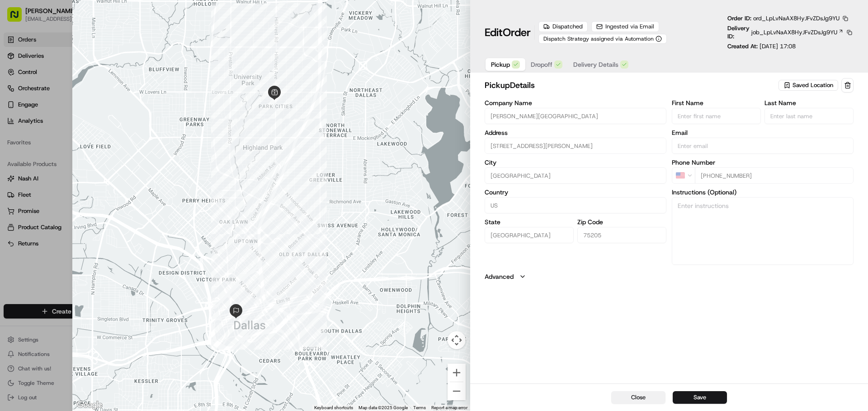 The width and height of the screenshot is (868, 411). I want to click on a: 💻API Documentation, so click(110, 206).